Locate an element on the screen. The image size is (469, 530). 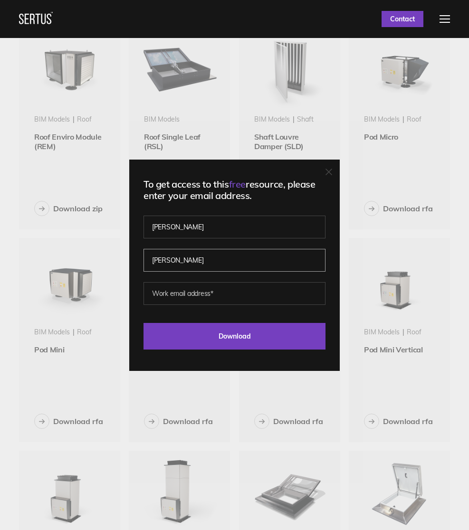
input: Work email address* is located at coordinates (234, 294).